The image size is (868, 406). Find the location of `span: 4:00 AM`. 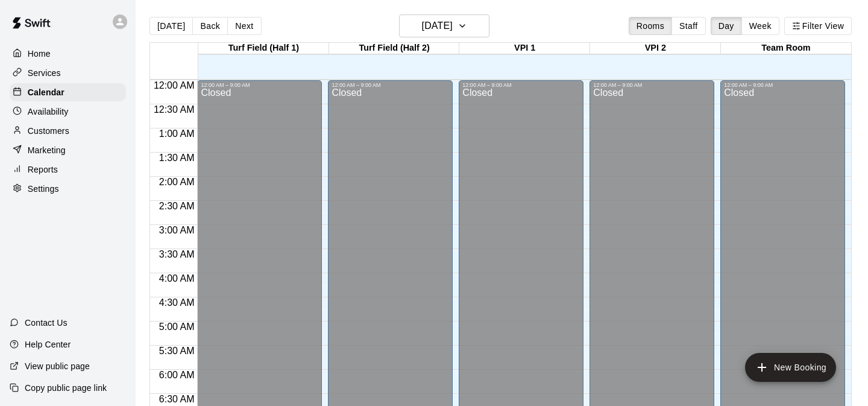

span: 4:00 AM is located at coordinates (176, 278).